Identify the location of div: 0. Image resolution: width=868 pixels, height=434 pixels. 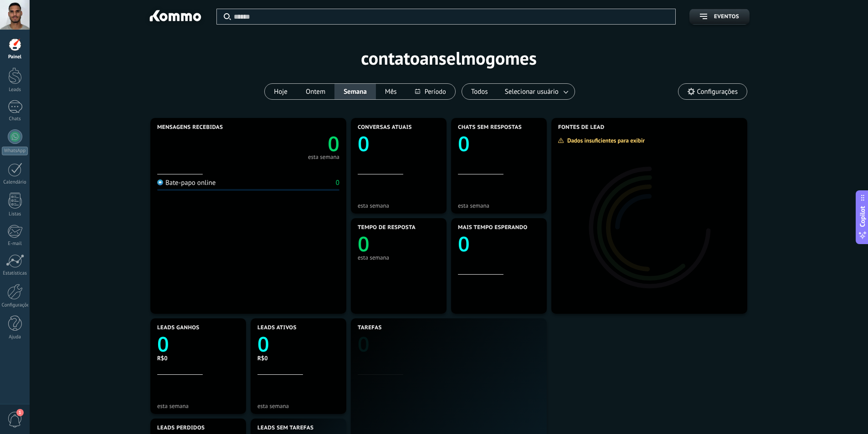
(338, 183).